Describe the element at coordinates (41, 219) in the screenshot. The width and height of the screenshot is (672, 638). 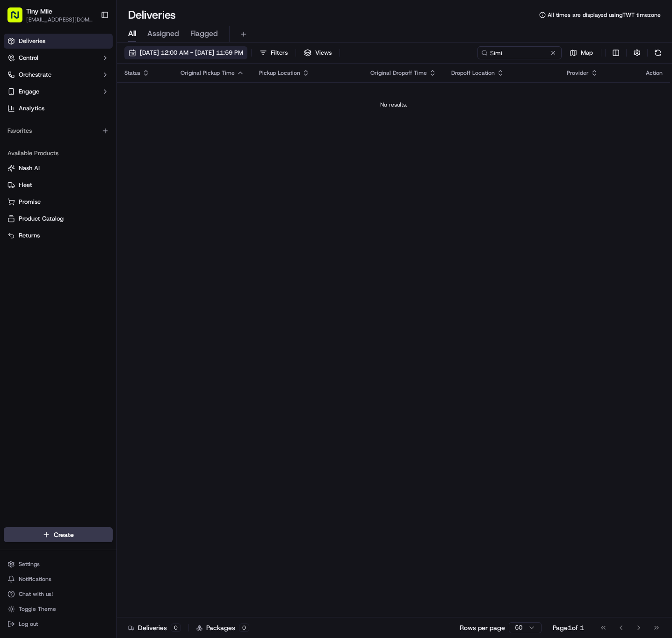
I see `span: Product Catalog` at that location.